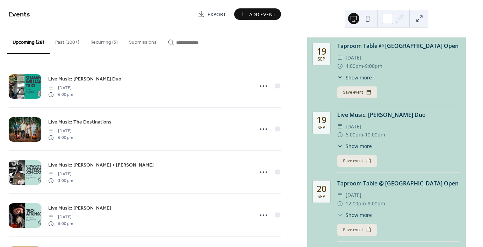 This screenshot has height=247, width=483. I want to click on span: 12:00pm, so click(356, 203).